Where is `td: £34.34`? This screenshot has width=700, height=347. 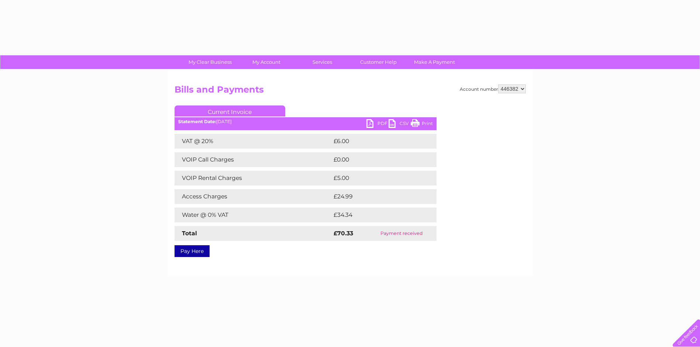 td: £34.34 is located at coordinates (377, 215).